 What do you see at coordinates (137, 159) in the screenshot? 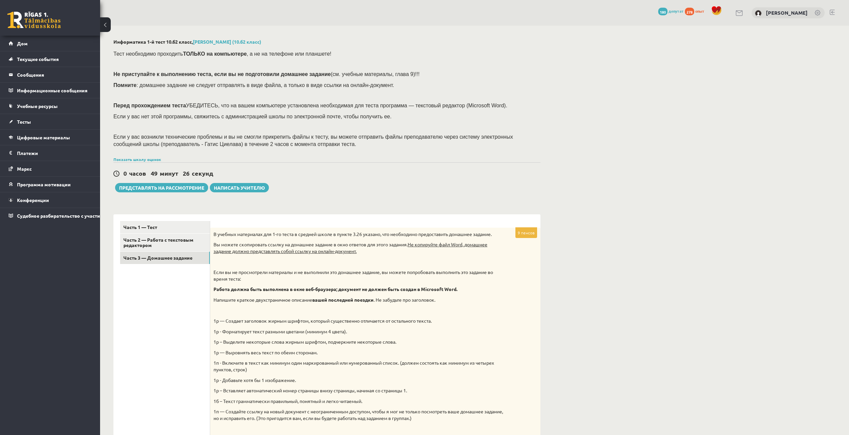
I see `a: Показать шкалу оценок` at bounding box center [137, 159].